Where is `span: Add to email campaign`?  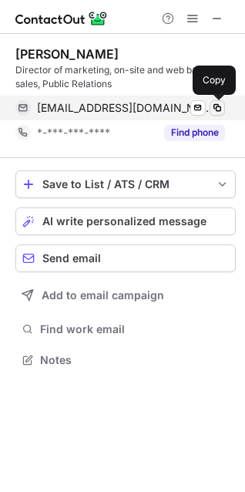
span: Add to email campaign is located at coordinates (103, 296).